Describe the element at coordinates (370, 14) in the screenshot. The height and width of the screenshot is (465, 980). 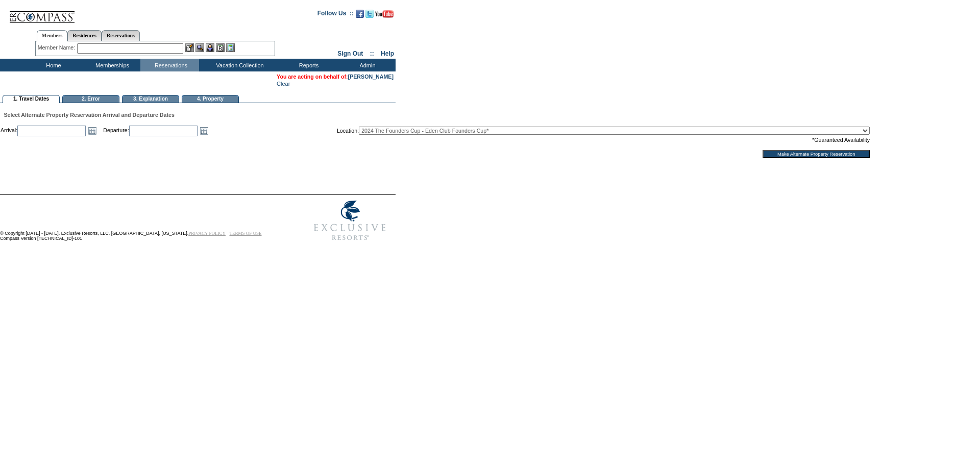
I see `img: Follow us on Twitter` at that location.